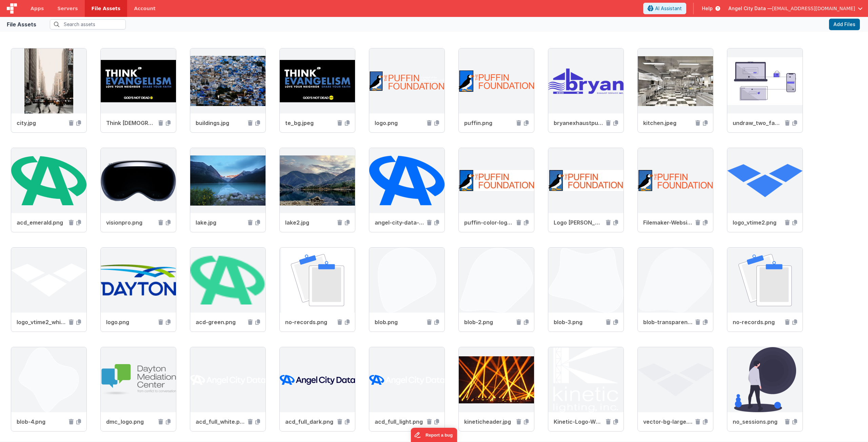 Image resolution: width=868 pixels, height=442 pixels. What do you see at coordinates (310, 123) in the screenshot?
I see `span: te_bg.jpeg` at bounding box center [310, 123].